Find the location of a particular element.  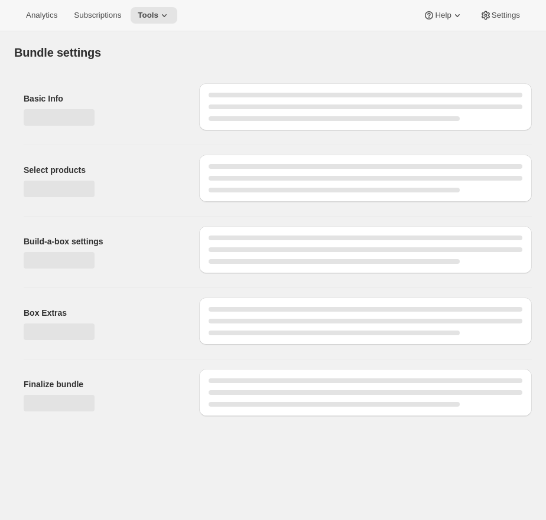

h2: Select products is located at coordinates (102, 170).